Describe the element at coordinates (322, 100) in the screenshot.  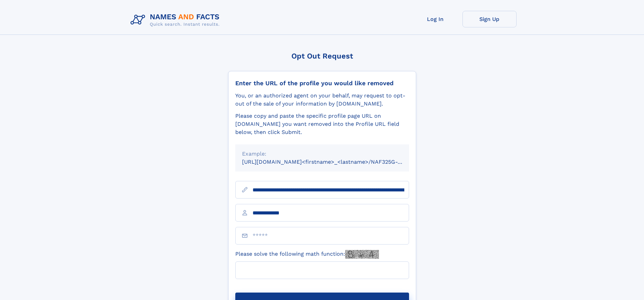
I see `div: You, or an authorized agent on your behalf, may request to opt-out of the sale of your informatio...` at that location.